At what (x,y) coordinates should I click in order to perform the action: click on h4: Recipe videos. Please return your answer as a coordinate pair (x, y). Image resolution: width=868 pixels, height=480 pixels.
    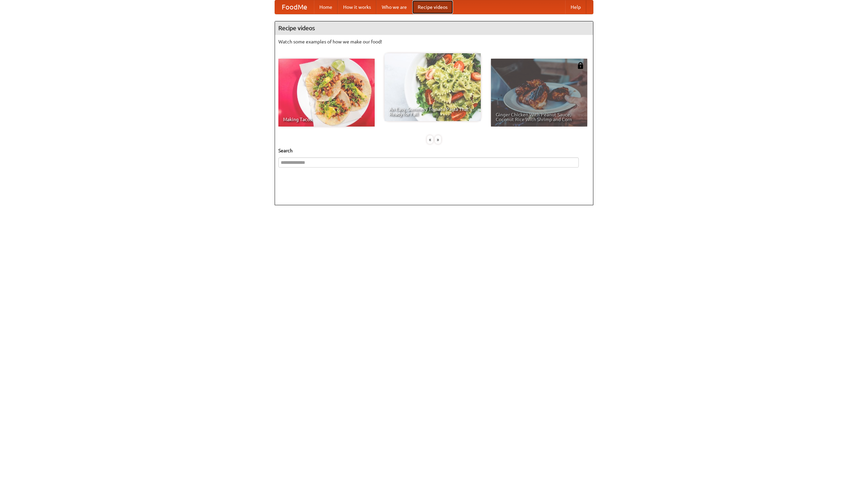
    Looking at the image, I should click on (434, 28).